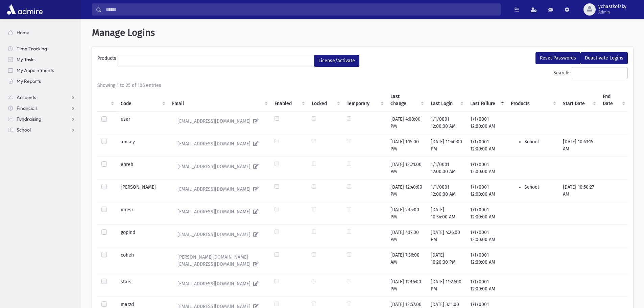 Image resolution: width=644 pixels, height=308 pixels. What do you see at coordinates (363, 85) in the screenshot?
I see `div: Showing 1 to 25 of 106 entries` at bounding box center [363, 85].